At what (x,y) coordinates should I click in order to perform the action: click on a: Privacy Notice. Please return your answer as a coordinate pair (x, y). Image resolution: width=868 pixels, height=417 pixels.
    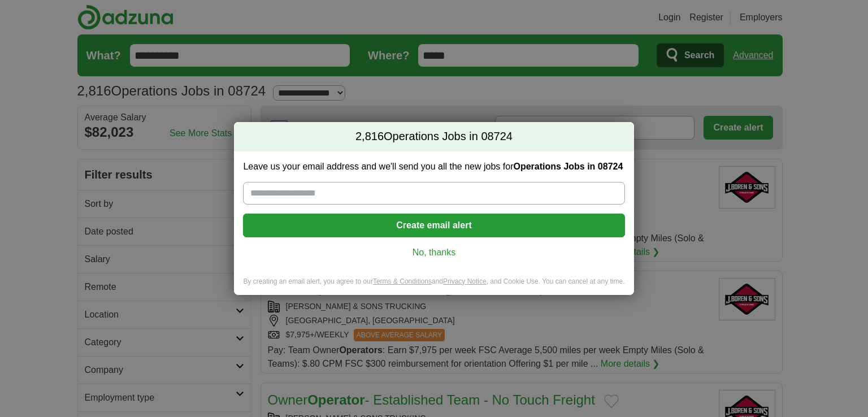
    Looking at the image, I should click on (464, 281).